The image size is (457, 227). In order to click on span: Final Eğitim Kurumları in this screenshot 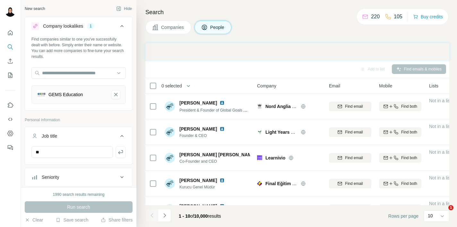, I will do `click(289, 183)`.